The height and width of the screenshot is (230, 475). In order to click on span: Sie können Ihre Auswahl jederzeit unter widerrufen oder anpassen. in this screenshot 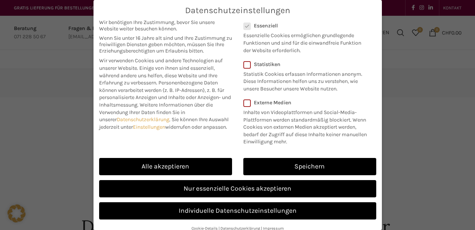, I will do `click(164, 123)`.